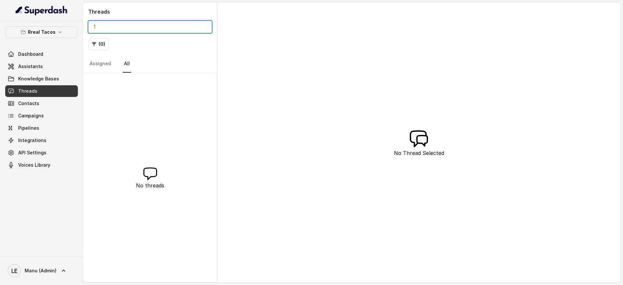  Describe the element at coordinates (419, 153) in the screenshot. I see `p: No Thread Selected` at that location.